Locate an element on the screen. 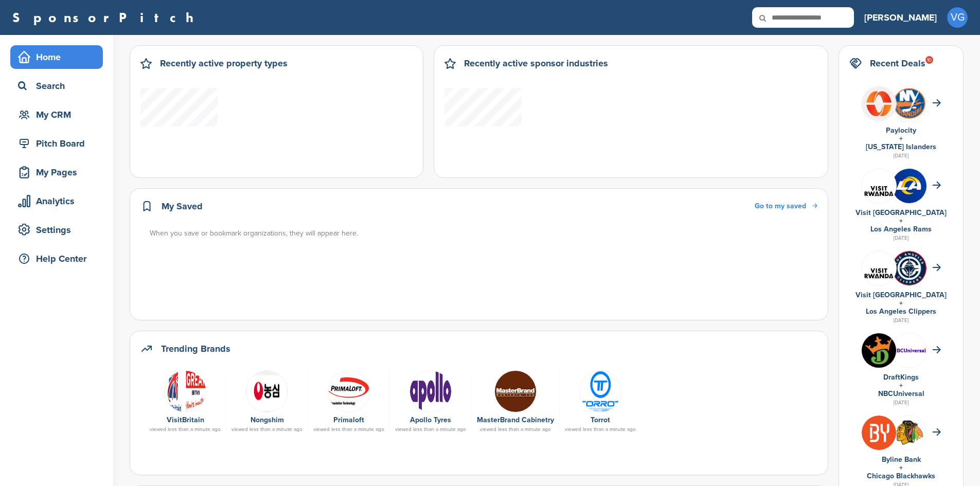 The width and height of the screenshot is (980, 486). img: Draftkings logo is located at coordinates (879, 350).